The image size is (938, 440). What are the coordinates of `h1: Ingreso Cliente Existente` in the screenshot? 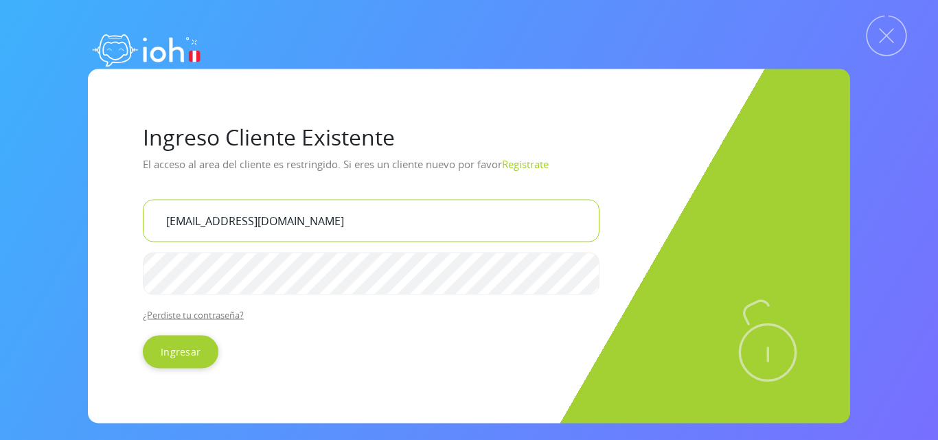 It's located at (469, 137).